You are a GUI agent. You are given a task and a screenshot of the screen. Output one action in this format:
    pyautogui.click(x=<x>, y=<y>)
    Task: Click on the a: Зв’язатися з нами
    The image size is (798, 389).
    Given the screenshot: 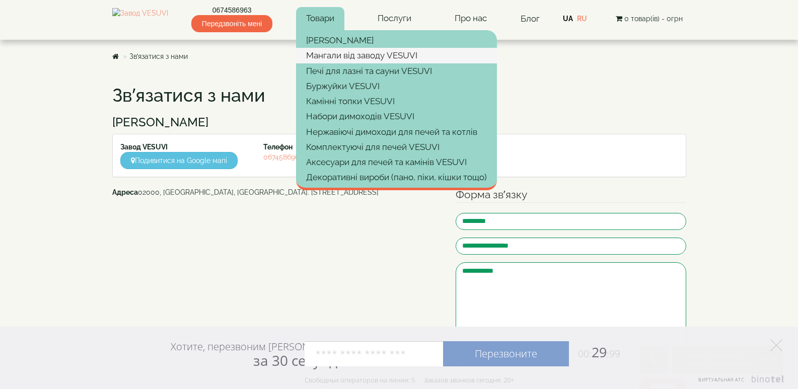 What is the action you would take?
    pyautogui.click(x=159, y=56)
    